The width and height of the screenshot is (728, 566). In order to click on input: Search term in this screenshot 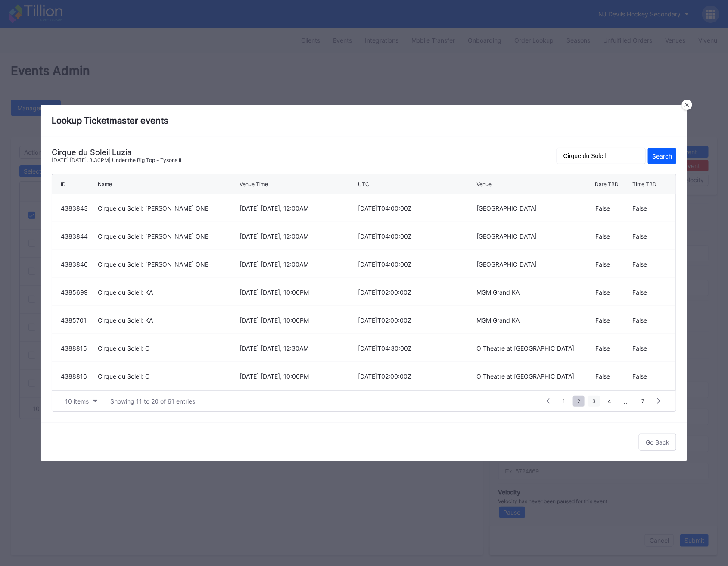, I will do `click(600, 156)`.